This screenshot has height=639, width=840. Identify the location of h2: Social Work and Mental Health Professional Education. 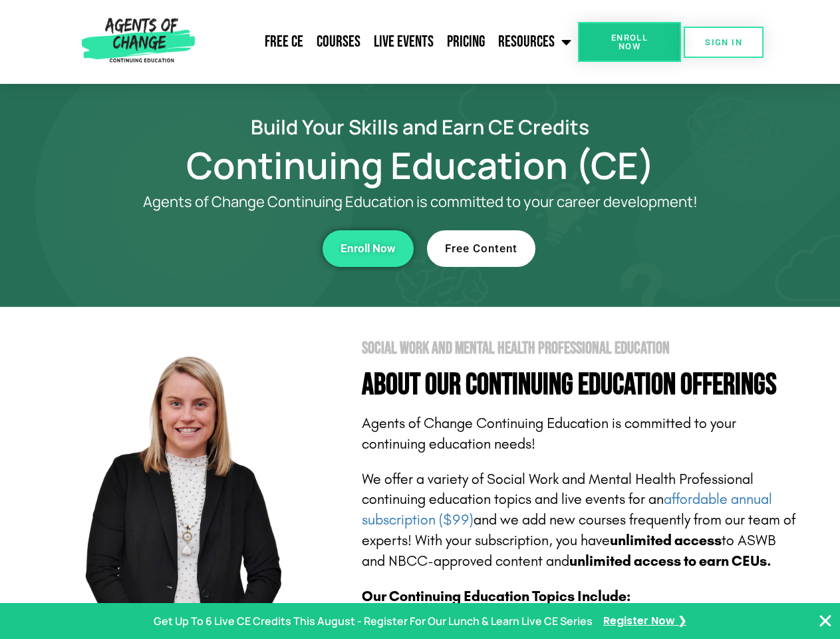
(580, 348).